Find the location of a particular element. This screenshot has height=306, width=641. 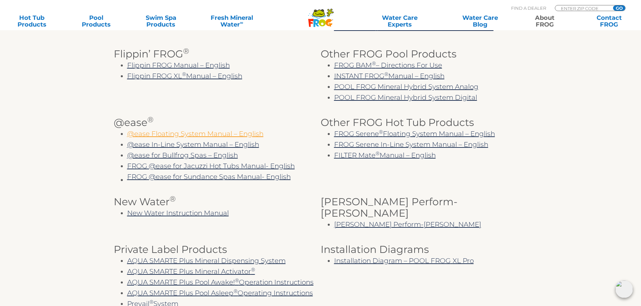

a: FROG Serene In-Line System Manual – English is located at coordinates (411, 145).